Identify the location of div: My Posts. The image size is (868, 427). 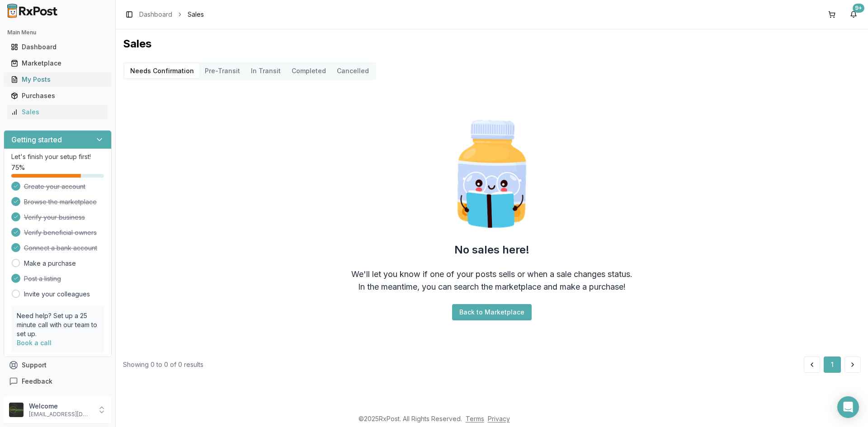
(57, 79).